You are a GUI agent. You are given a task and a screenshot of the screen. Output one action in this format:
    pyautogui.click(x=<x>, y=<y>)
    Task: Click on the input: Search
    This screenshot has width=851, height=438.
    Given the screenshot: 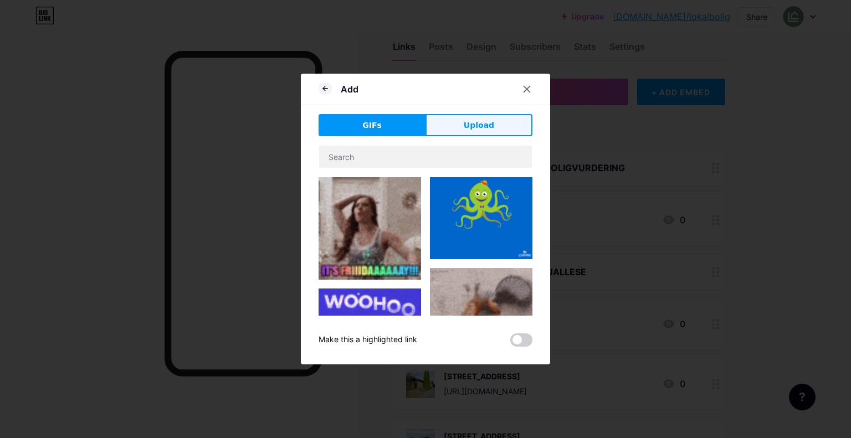 What is the action you would take?
    pyautogui.click(x=425, y=157)
    